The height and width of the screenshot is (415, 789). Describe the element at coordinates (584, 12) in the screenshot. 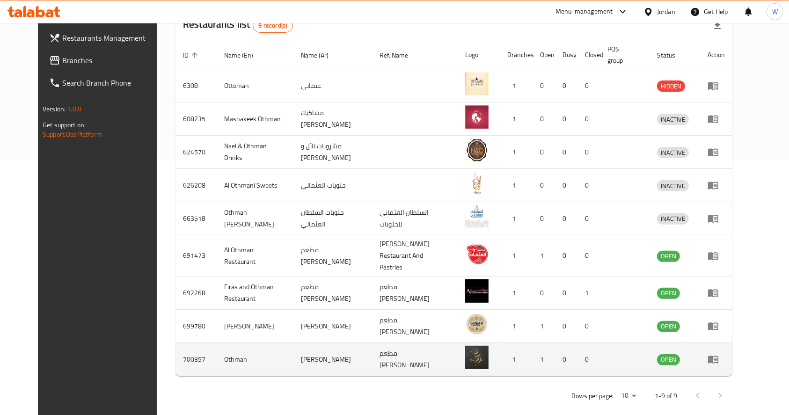

I see `div: Menu-management` at that location.